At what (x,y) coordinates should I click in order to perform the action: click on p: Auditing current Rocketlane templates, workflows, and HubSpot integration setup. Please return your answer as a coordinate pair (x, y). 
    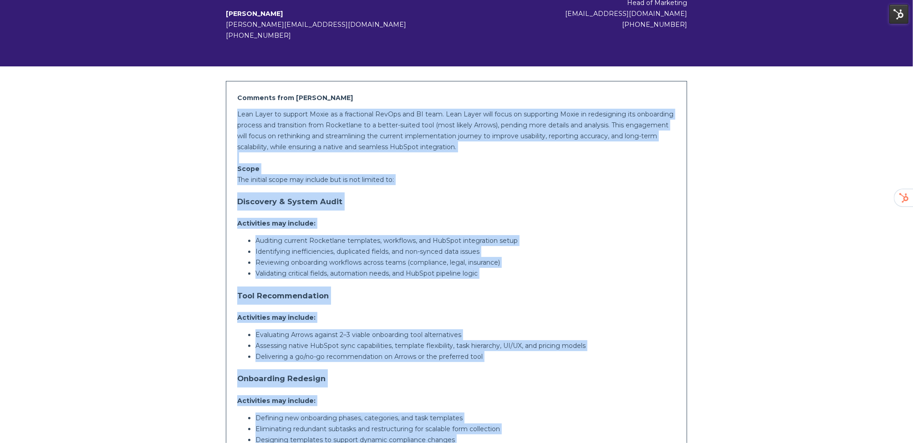
    Looking at the image, I should click on (465, 241).